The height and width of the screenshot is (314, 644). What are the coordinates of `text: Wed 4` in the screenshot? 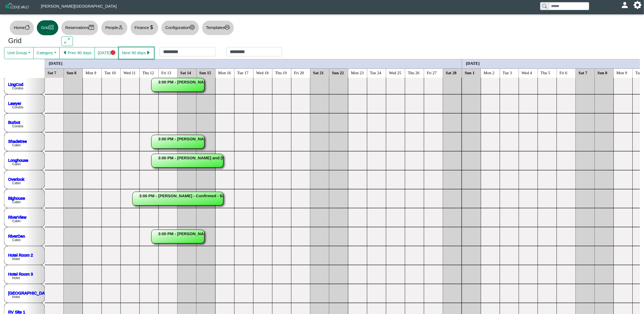 It's located at (527, 73).